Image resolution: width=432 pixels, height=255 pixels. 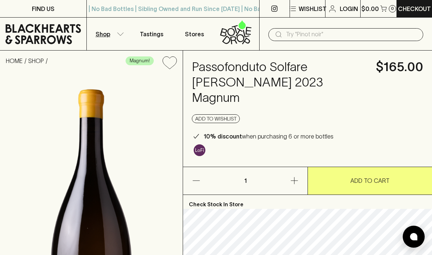 What do you see at coordinates (413, 236) in the screenshot?
I see `img: bubble-icon` at bounding box center [413, 236].